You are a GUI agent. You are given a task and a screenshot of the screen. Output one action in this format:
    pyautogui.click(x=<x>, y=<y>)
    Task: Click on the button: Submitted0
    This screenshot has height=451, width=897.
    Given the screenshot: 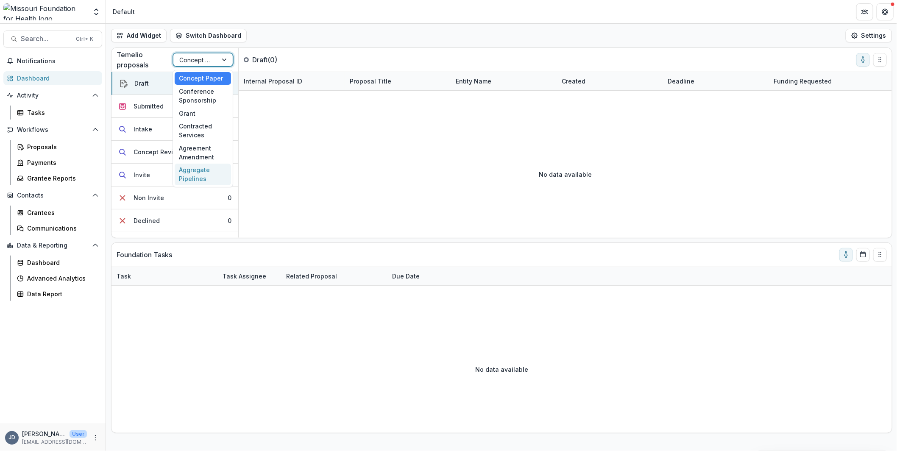 What is the action you would take?
    pyautogui.click(x=175, y=106)
    